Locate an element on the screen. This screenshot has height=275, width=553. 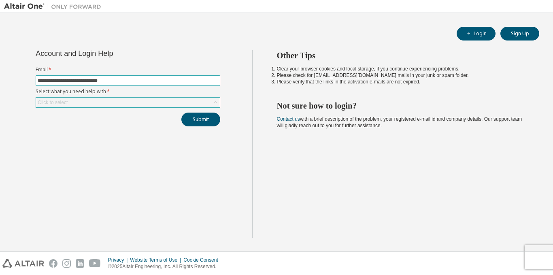
img: instagram.svg is located at coordinates (66, 263).